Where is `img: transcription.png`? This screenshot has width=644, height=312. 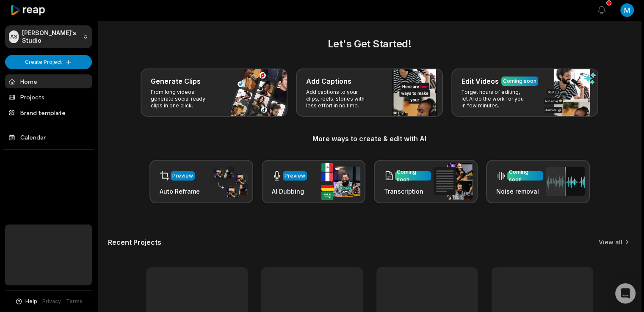
img: transcription.png is located at coordinates (453, 181).